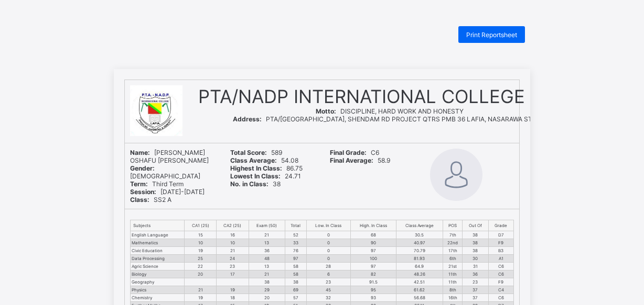  Describe the element at coordinates (419, 235) in the screenshot. I see `td: 30.5` at that location.